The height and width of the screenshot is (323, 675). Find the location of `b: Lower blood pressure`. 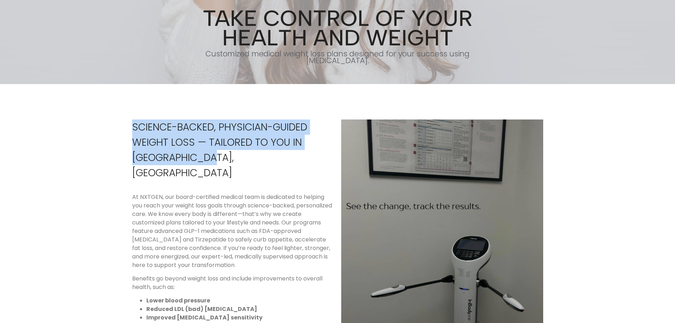

b: Lower blood pressure is located at coordinates (178, 300).